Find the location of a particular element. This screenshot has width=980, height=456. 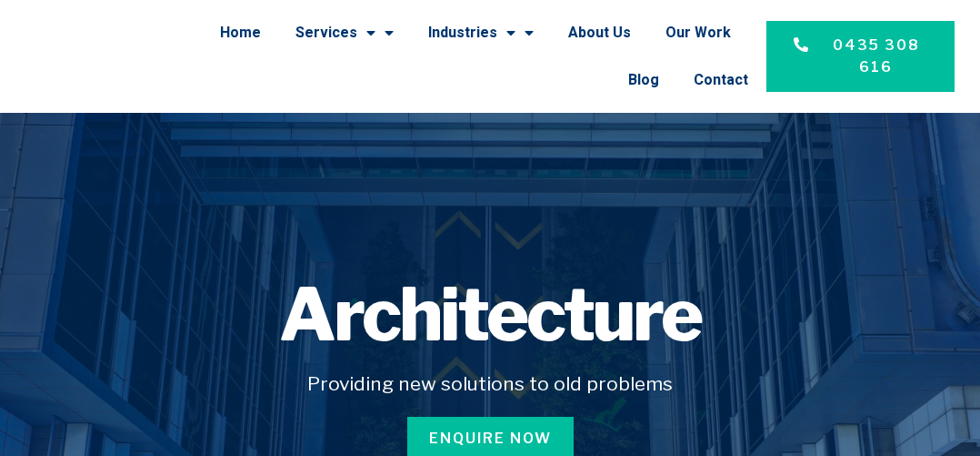

a: Blog is located at coordinates (643, 80).